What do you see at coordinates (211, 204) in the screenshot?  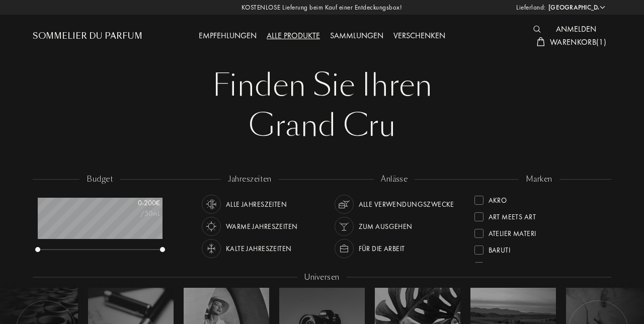 I see `img: usage_season_average_white.svg` at bounding box center [211, 204].